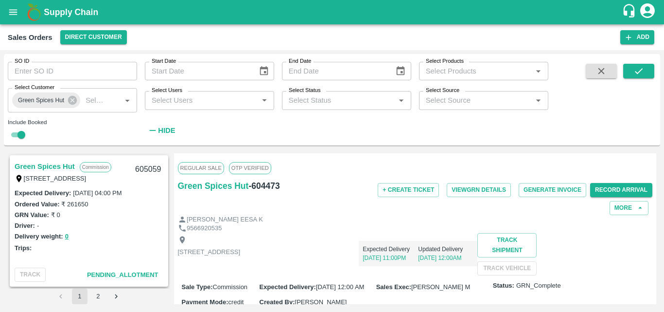 This screenshot has width=664, height=312. What do you see at coordinates (335, 71) in the screenshot?
I see `input: End Date` at bounding box center [335, 71].